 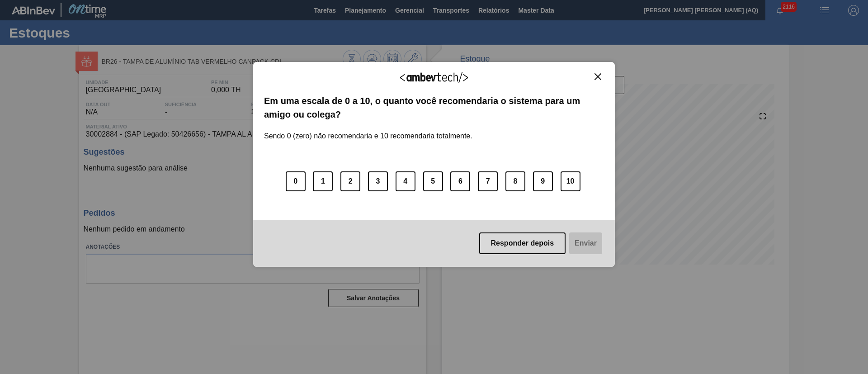 What do you see at coordinates (488, 181) in the screenshot?
I see `button: 7` at bounding box center [488, 181].